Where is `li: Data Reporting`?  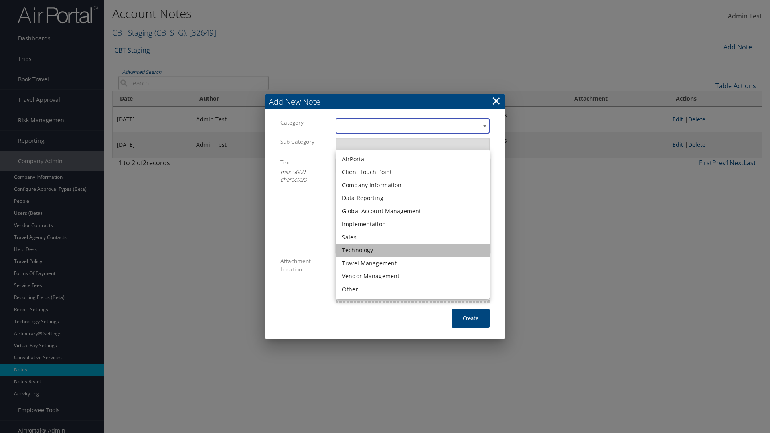 li: Data Reporting is located at coordinates (413, 198).